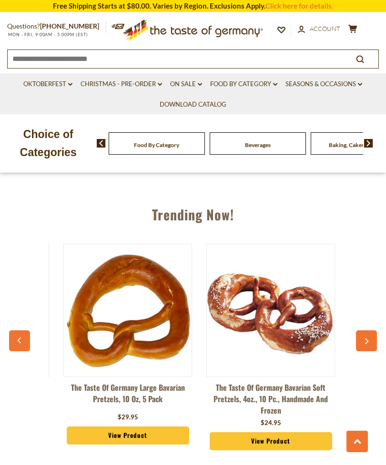  Describe the element at coordinates (101, 143) in the screenshot. I see `img: previous arrow` at that location.